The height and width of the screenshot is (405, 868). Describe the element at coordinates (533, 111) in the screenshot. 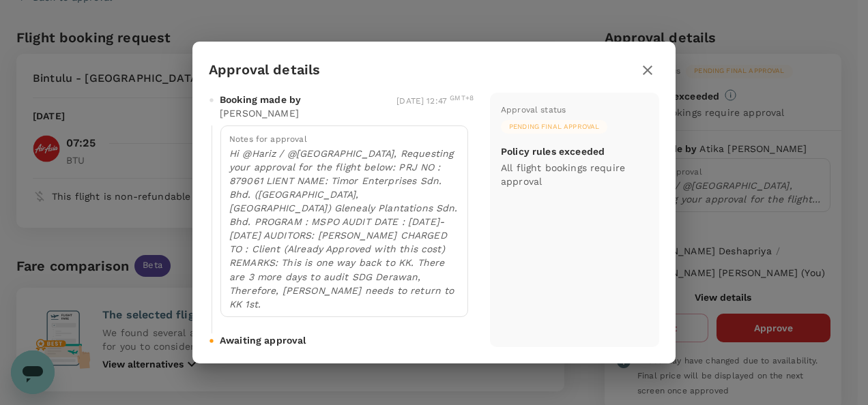

I see `div: Approval status` at that location.